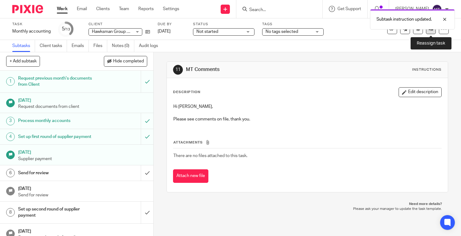  I want to click on span: Not started, so click(207, 32).